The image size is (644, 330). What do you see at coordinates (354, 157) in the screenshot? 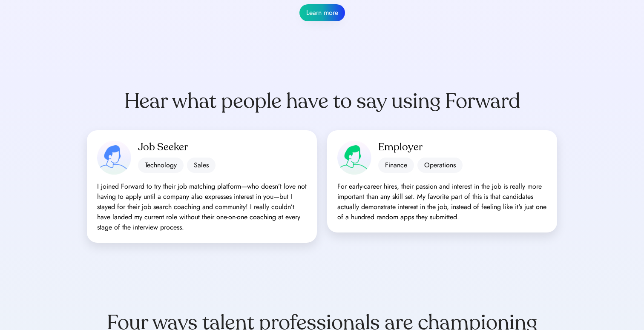
I see `img: headshot_employer.png` at bounding box center [354, 157].